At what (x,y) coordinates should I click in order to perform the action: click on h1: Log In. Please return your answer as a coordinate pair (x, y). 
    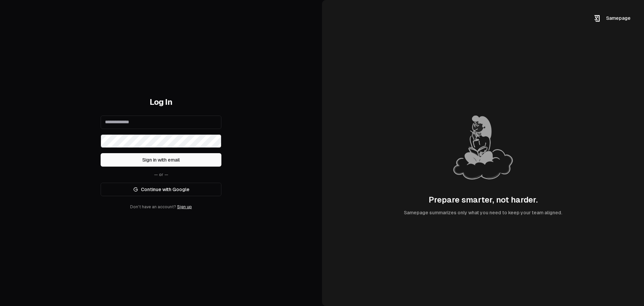
    Looking at the image, I should click on (161, 102).